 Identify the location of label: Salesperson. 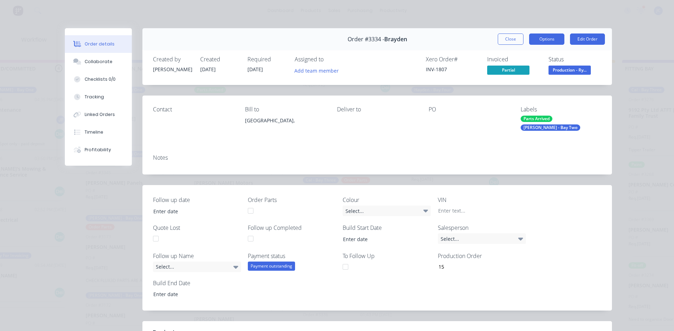
(482, 228).